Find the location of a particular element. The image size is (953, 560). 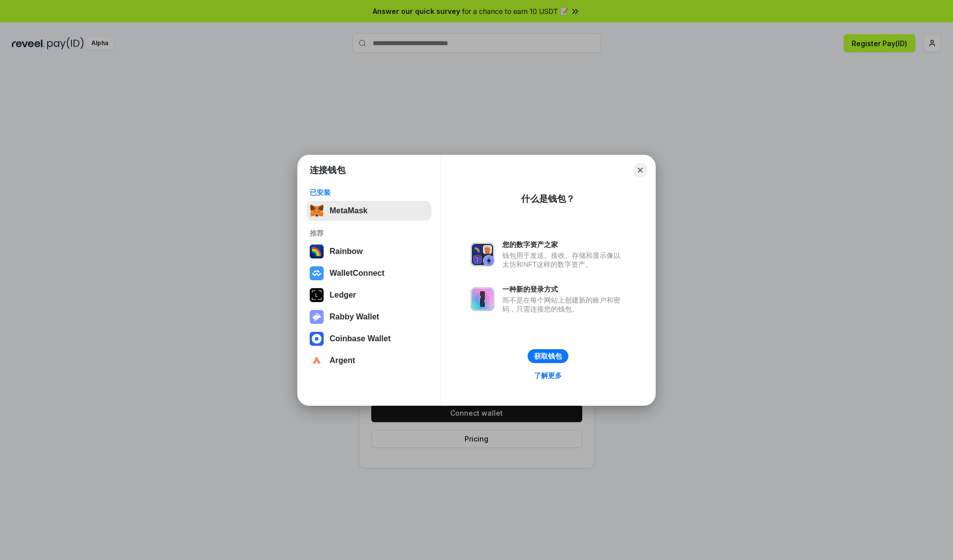

div: 获取钱包 is located at coordinates (548, 356).